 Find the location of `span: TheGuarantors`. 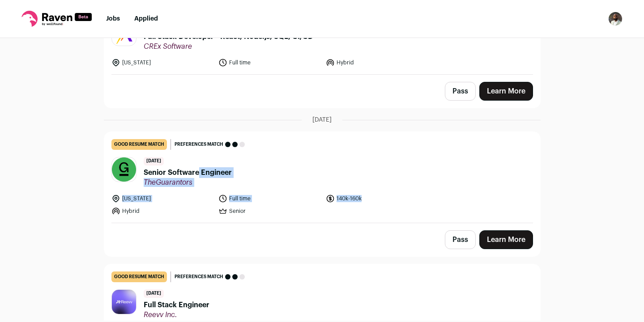

span: TheGuarantors is located at coordinates (187, 182).